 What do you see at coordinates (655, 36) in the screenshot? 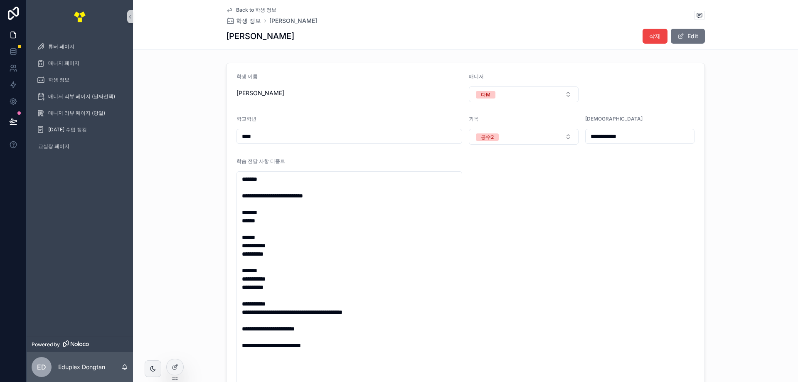
I see `button: 삭제` at bounding box center [655, 36].